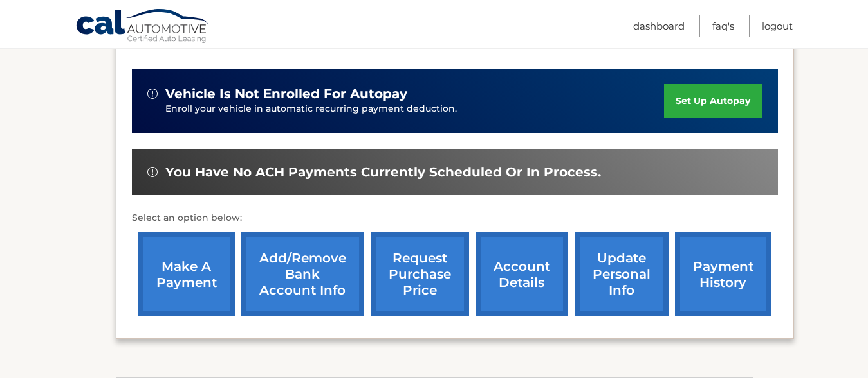 Image resolution: width=868 pixels, height=378 pixels. I want to click on a: make a payment, so click(186, 275).